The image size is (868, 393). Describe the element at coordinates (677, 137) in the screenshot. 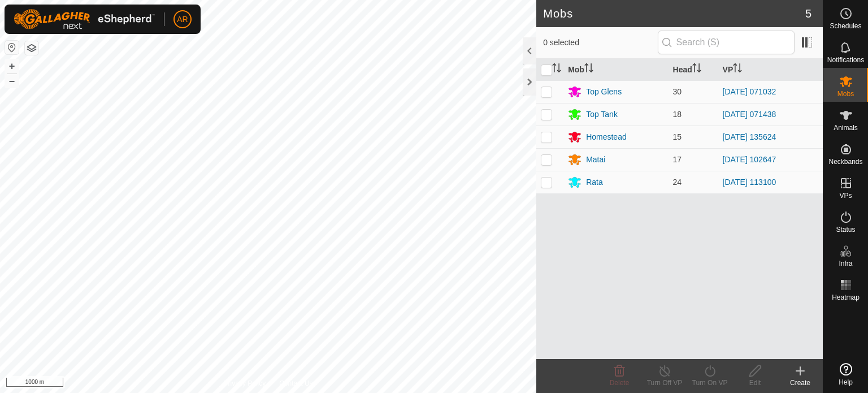

I see `span: 15` at that location.